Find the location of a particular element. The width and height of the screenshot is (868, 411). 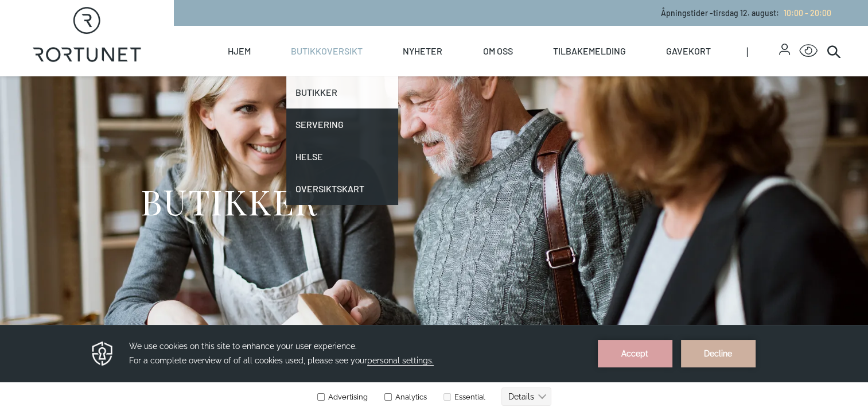

a: 10:00 - 20:00 is located at coordinates (806, 13).